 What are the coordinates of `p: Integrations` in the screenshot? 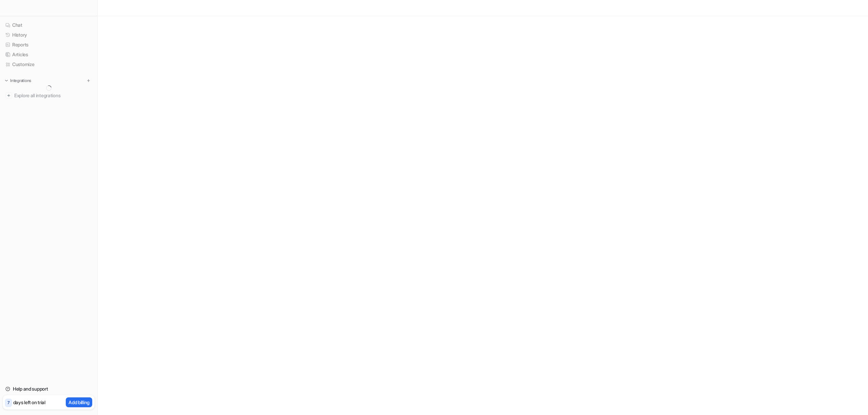 It's located at (21, 81).